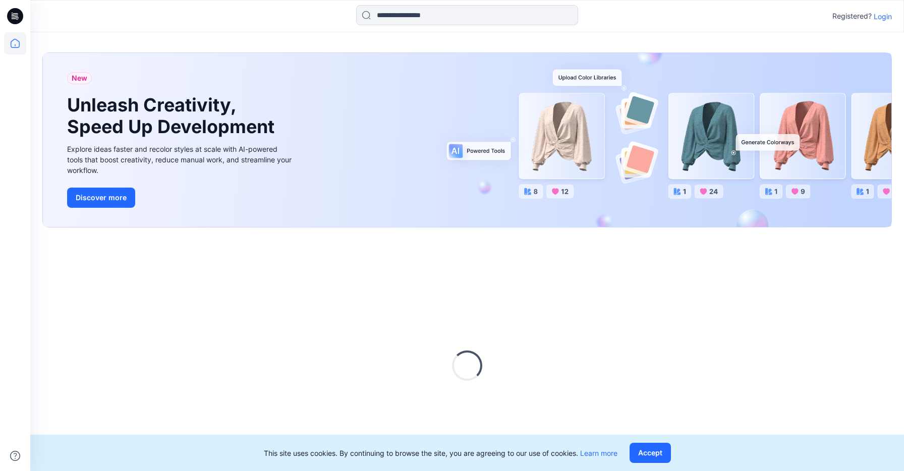  What do you see at coordinates (173, 116) in the screenshot?
I see `h1: Unleash Creativity, Speed Up Development` at bounding box center [173, 116].